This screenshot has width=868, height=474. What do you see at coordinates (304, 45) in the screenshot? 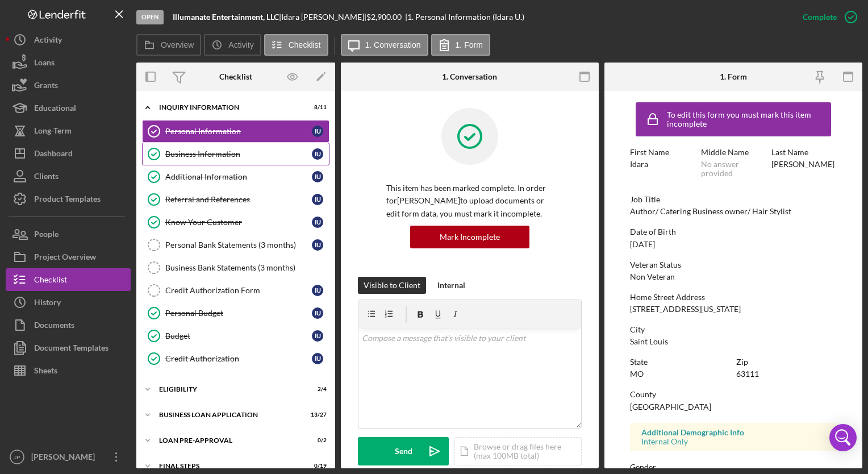
I see `label: Checklist` at bounding box center [304, 45].